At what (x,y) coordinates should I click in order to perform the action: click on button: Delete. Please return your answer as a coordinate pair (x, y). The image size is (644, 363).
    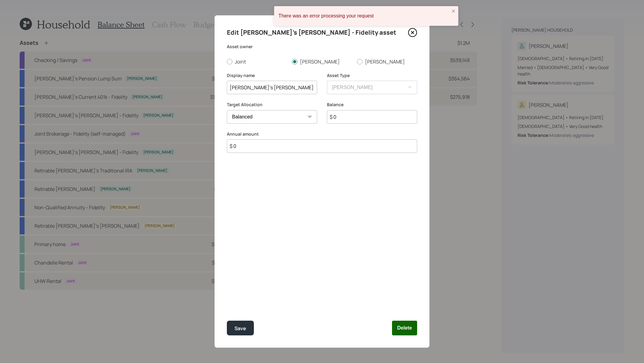
    Looking at the image, I should click on (404, 328).